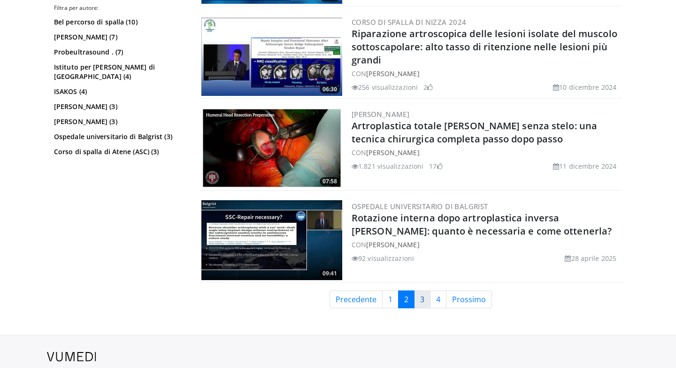 The image size is (676, 368). What do you see at coordinates (390, 299) in the screenshot?
I see `a: 1` at bounding box center [390, 299].